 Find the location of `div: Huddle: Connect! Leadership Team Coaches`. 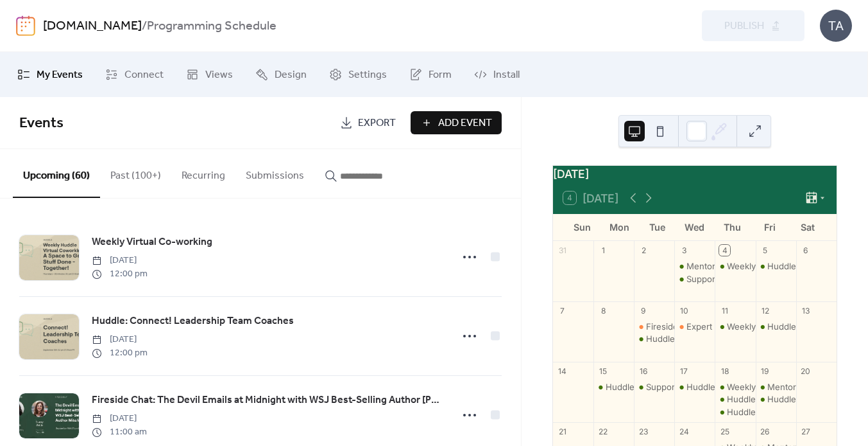

div: Huddle: Connect! Leadership Team Coaches is located at coordinates (776, 266).